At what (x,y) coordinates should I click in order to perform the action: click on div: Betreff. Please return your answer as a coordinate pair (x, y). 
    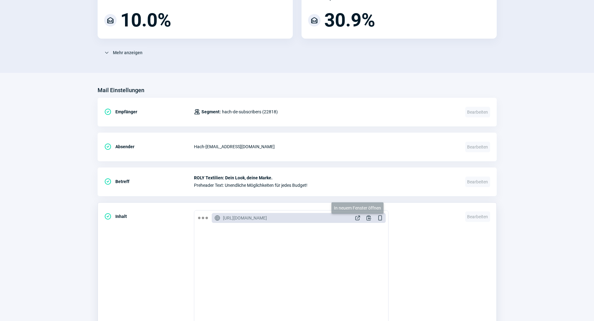
    Looking at the image, I should click on (149, 182).